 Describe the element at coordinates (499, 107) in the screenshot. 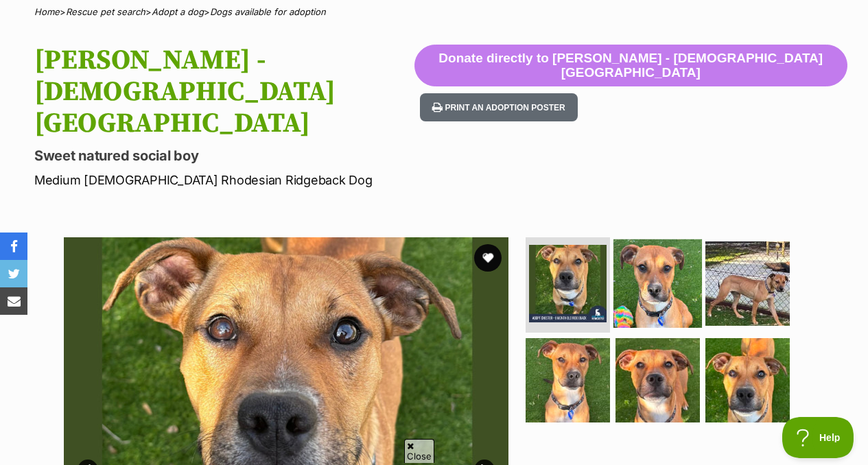

I see `button: Print an adoption poster` at that location.